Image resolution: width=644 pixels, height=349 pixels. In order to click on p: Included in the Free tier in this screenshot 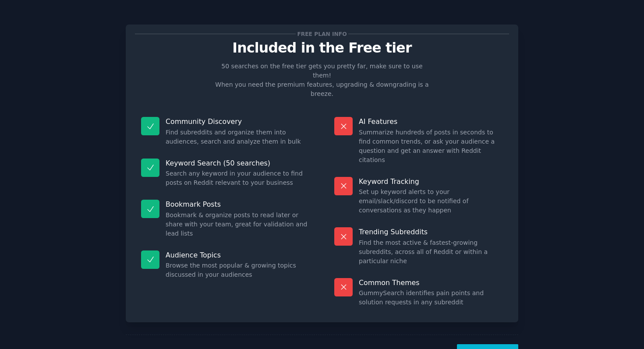, I will do `click(322, 48)`.